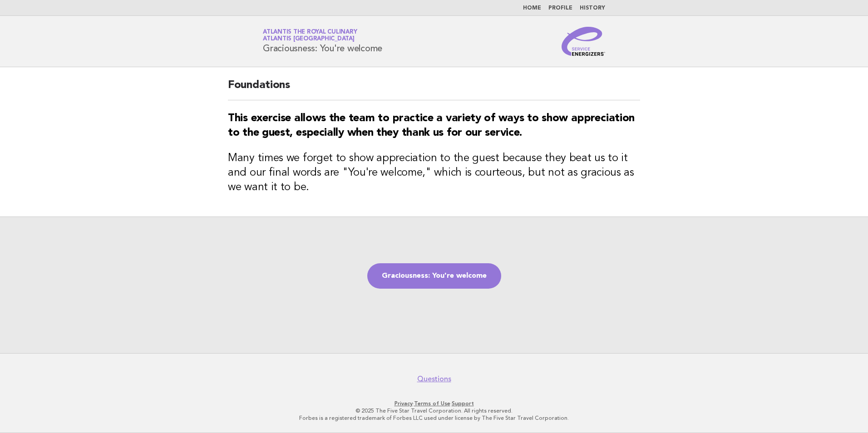  What do you see at coordinates (432, 403) in the screenshot?
I see `a: Terms of Use` at bounding box center [432, 403].